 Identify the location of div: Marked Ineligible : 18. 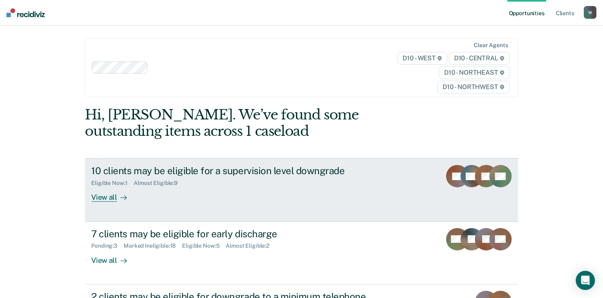
(153, 246).